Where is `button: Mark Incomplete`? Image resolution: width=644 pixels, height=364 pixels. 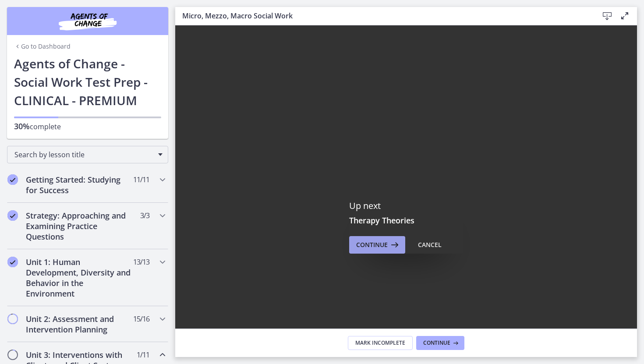
button: Mark Incomplete is located at coordinates (380, 343).